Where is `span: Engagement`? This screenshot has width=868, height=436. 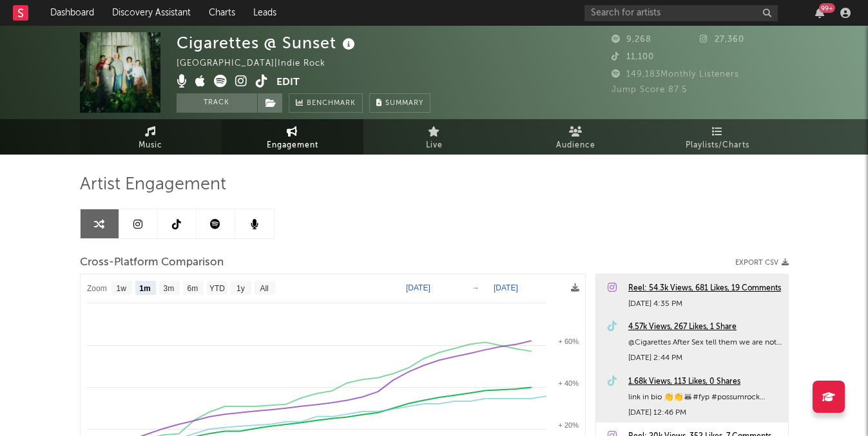 span: Engagement is located at coordinates (292, 145).